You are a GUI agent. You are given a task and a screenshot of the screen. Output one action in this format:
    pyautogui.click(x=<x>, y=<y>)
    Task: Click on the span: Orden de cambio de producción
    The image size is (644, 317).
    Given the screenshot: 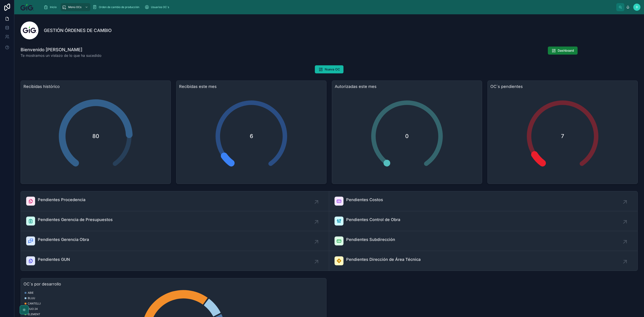 What is the action you would take?
    pyautogui.click(x=119, y=7)
    